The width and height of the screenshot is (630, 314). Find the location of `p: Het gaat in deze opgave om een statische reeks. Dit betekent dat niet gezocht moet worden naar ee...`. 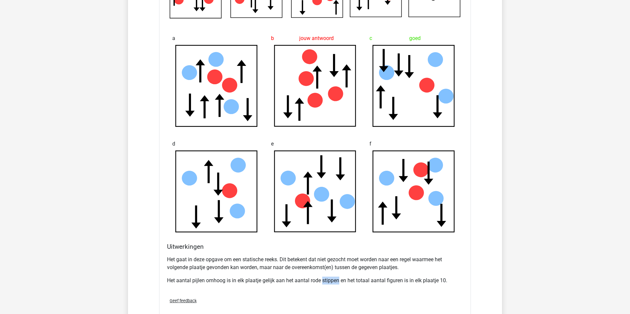

p: Het gaat in deze opgave om een statische reeks. Dit betekent dat niet gezocht moet worden naar ee... is located at coordinates (315, 264).